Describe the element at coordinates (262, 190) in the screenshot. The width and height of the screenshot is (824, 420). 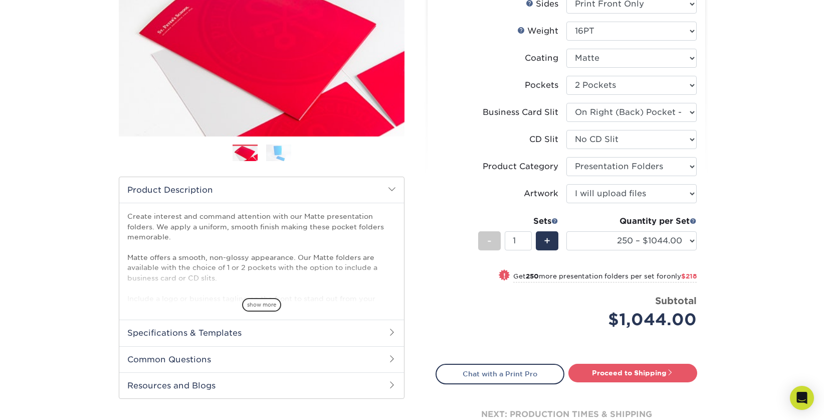
I see `h2: Product Description` at that location.